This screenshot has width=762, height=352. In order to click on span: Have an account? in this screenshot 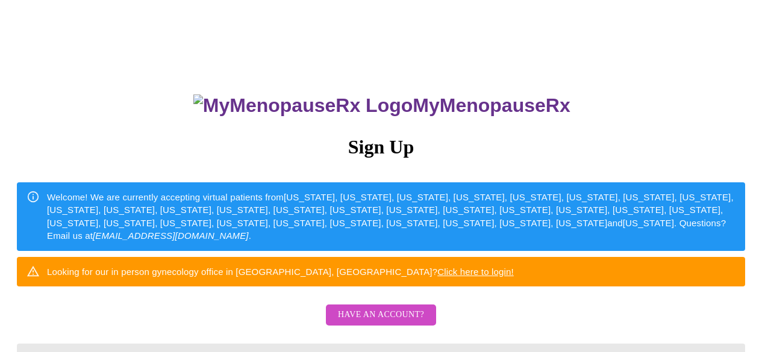, I will do `click(381, 315)`.